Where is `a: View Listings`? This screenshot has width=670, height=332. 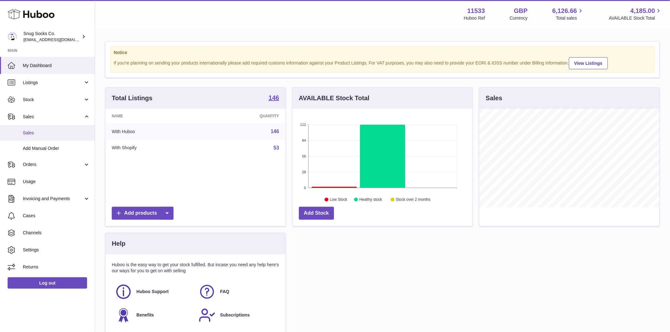
a: View Listings is located at coordinates (588, 63).